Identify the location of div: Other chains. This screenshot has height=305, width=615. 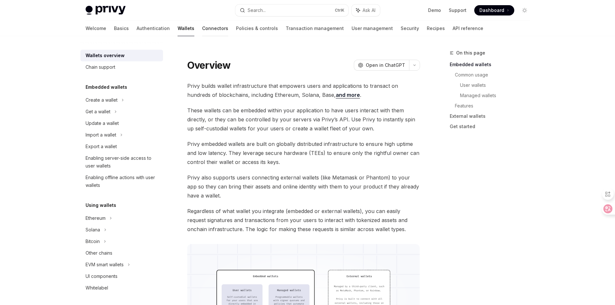
(99, 253).